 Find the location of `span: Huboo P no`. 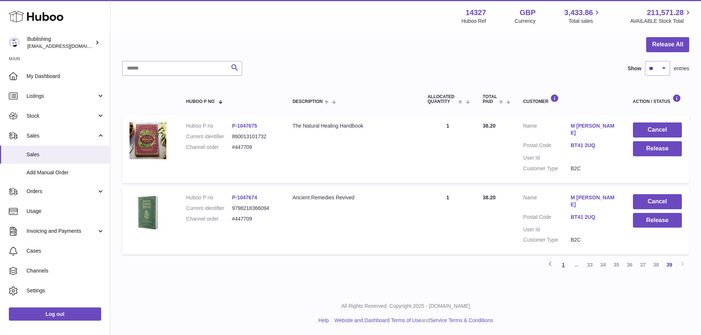

span: Huboo P no is located at coordinates (200, 102).